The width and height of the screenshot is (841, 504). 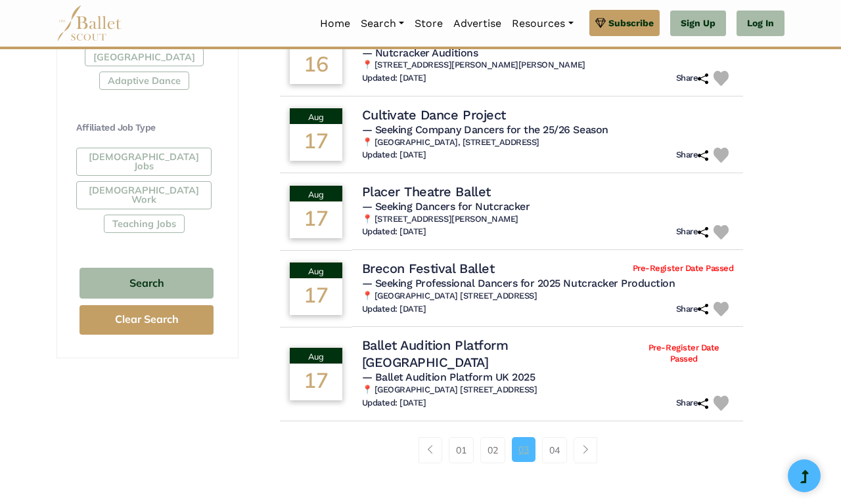 What do you see at coordinates (335, 23) in the screenshot?
I see `a: Home` at bounding box center [335, 23].